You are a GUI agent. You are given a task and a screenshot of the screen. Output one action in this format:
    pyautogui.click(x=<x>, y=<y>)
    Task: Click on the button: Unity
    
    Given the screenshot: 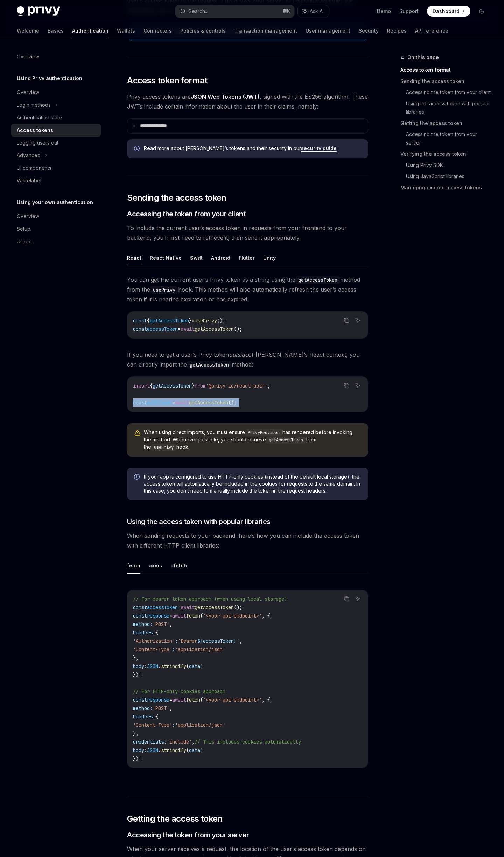 What is the action you would take?
    pyautogui.click(x=269, y=257)
    